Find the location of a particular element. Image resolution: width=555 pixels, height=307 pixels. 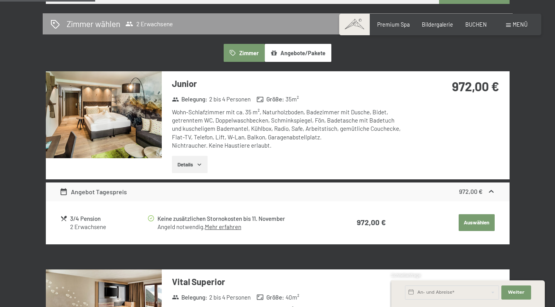

div: Wohn-Schlafzimmer mit ca. 35 m², Naturholzboden, Badezimmer mit Dusche, Bidet, getrenntem WC, Dop... is located at coordinates (289, 129).